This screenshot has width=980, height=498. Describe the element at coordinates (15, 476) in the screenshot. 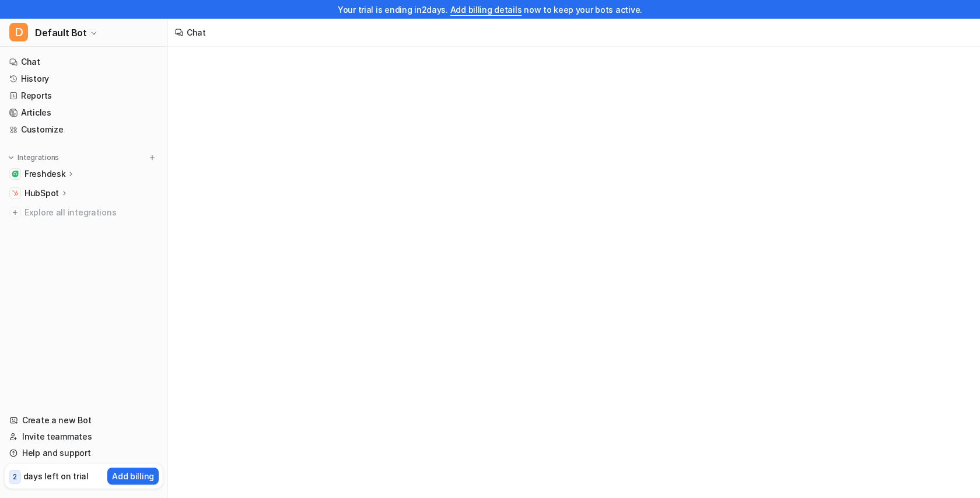

I see `p: 2` at that location.